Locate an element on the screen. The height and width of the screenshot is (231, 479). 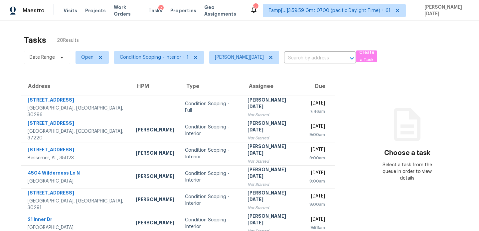
div: 610 is located at coordinates (255, 7).